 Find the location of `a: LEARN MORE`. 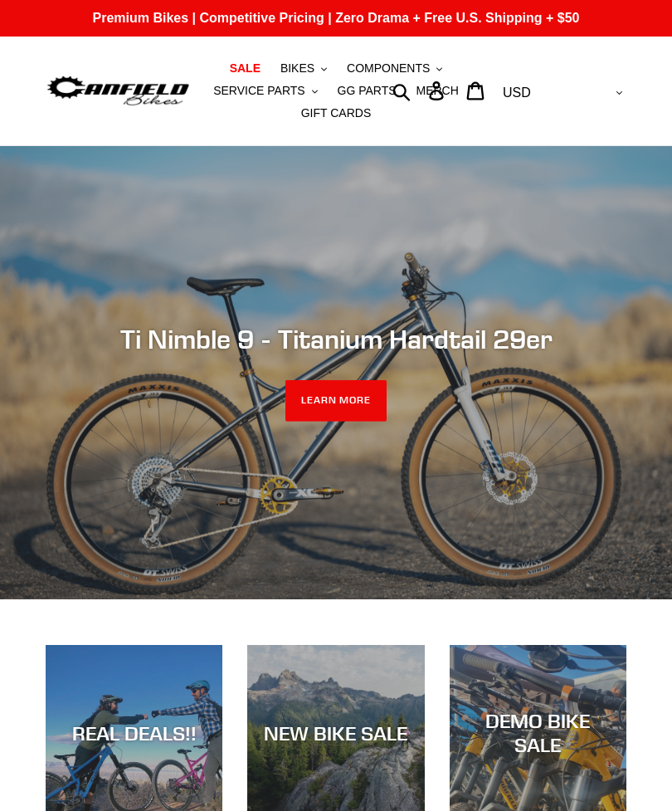

a: LEARN MORE is located at coordinates (336, 401).